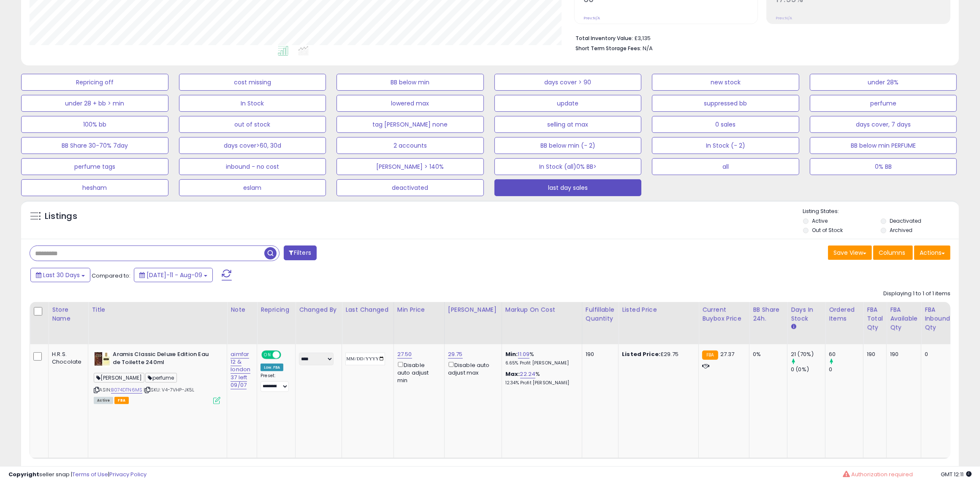 This screenshot has height=483, width=980. What do you see at coordinates (253, 103) in the screenshot?
I see `button: In Stock` at bounding box center [253, 103].